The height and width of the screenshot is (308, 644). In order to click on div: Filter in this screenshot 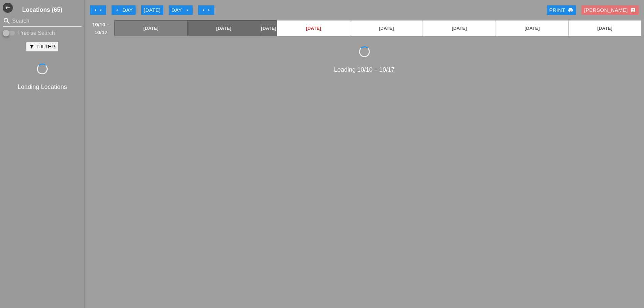, I will do `click(42, 47)`.